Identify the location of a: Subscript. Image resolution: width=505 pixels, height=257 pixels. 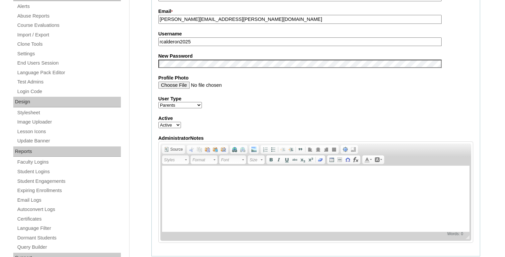
(303, 160).